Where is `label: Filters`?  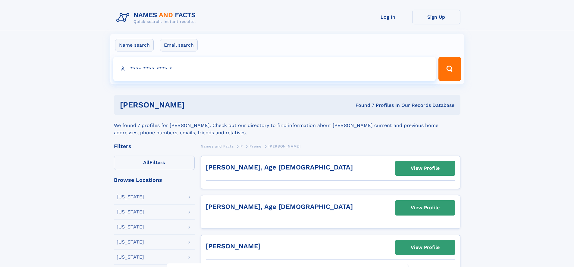 label: Filters is located at coordinates (154, 163).